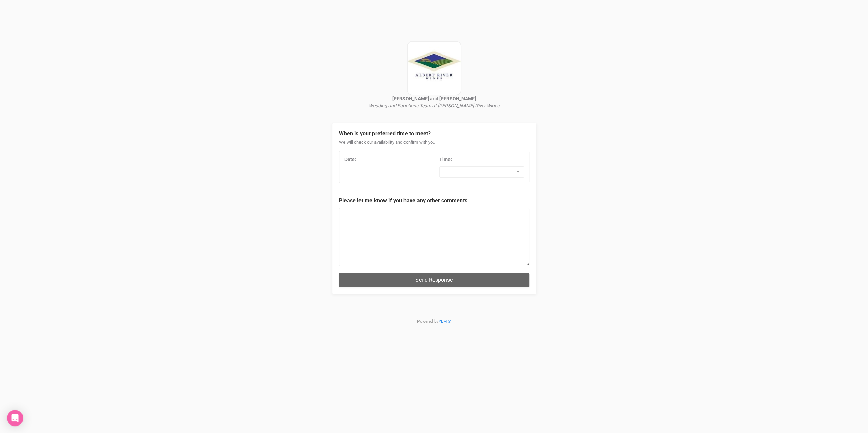 This screenshot has height=433, width=868. I want to click on div: Open Intercom Messenger, so click(15, 418).